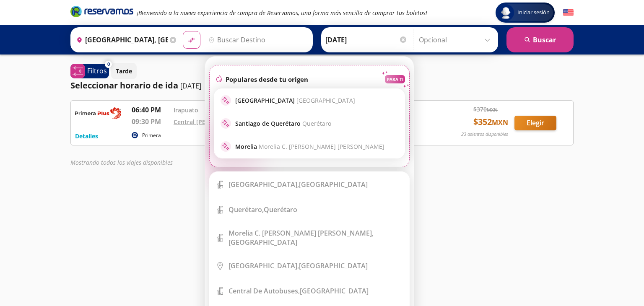 The image size is (644, 306). What do you see at coordinates (485, 109) in the screenshot?
I see `span: $ 370` at bounding box center [485, 109].